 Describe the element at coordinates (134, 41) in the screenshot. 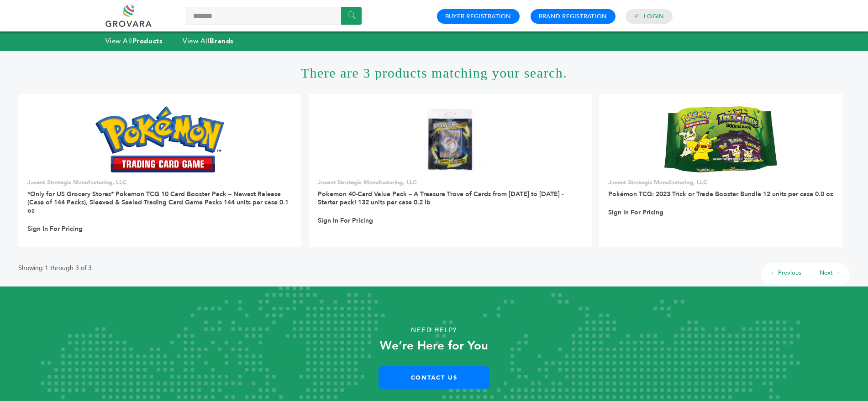

I see `a: View AllProducts` at that location.